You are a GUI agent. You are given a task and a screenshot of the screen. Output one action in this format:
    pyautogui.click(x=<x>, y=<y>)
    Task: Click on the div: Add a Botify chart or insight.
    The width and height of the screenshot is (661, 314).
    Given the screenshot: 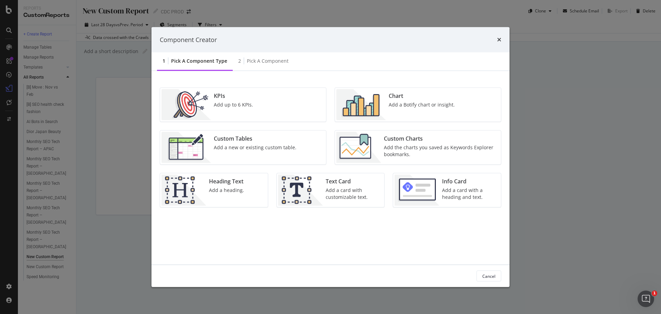 What is the action you would take?
    pyautogui.click(x=422, y=105)
    